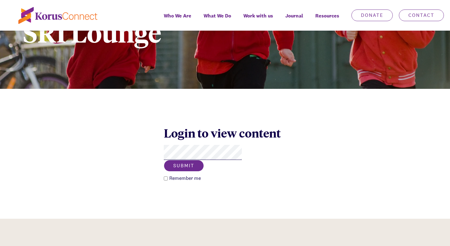 This screenshot has width=450, height=246. I want to click on a: Contact, so click(421, 15).